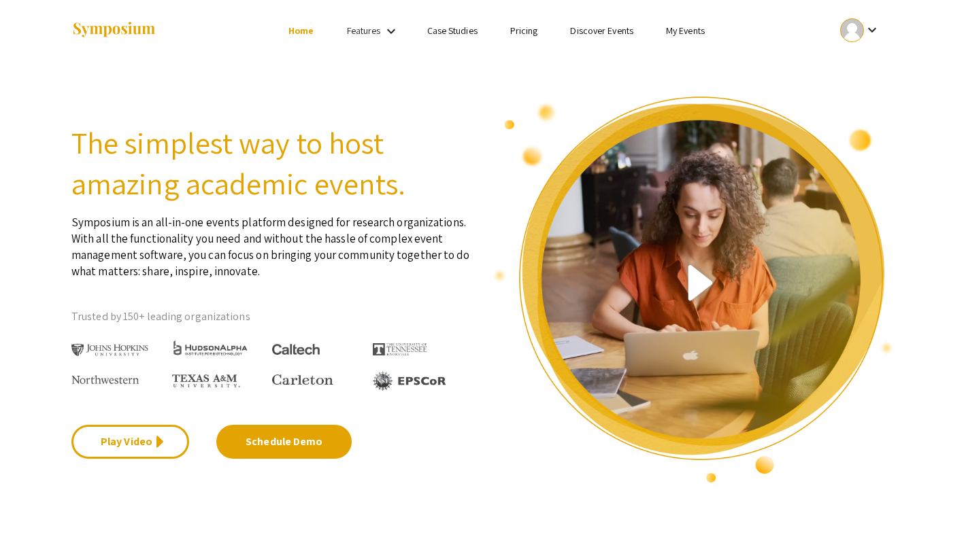  What do you see at coordinates (110, 350) in the screenshot?
I see `img: Johns Hopkins University` at bounding box center [110, 350].